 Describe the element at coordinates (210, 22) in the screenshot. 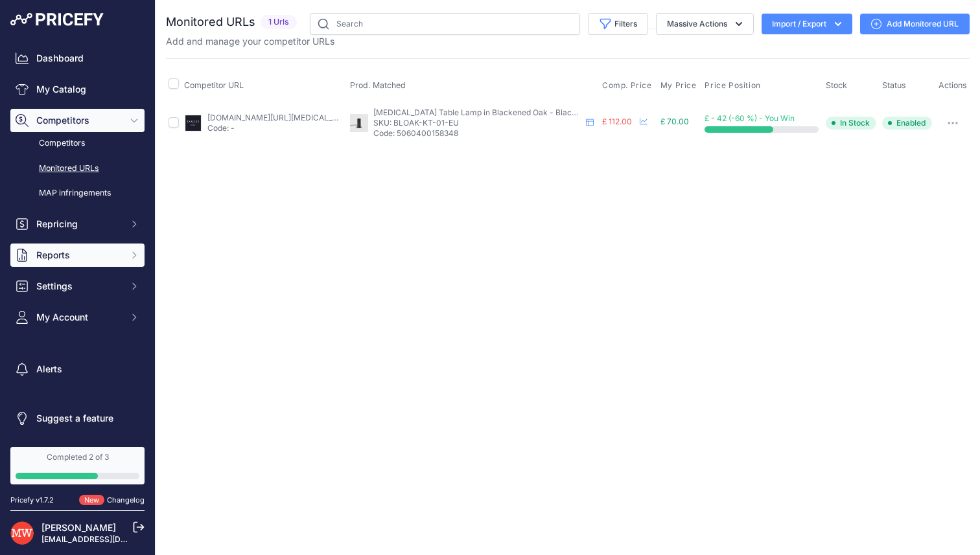

I see `h2: Monitored URLs` at that location.